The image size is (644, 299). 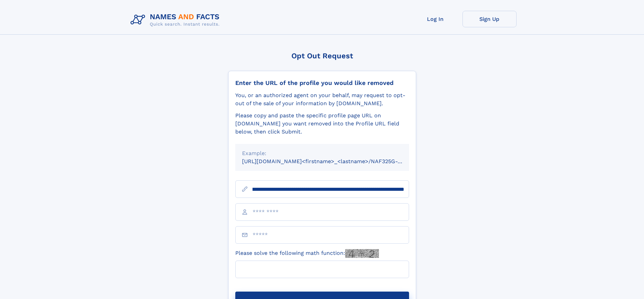 What do you see at coordinates (322, 56) in the screenshot?
I see `div: Opt Out Request` at bounding box center [322, 56].